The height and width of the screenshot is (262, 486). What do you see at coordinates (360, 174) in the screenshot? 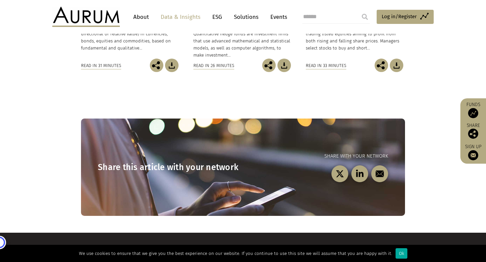
I see `img: linkedin-black.svg` at bounding box center [360, 174].